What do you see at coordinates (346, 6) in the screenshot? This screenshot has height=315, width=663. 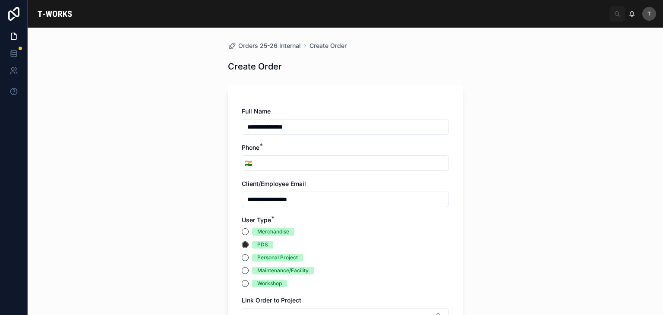 I see `div: scrollable content` at bounding box center [346, 6].